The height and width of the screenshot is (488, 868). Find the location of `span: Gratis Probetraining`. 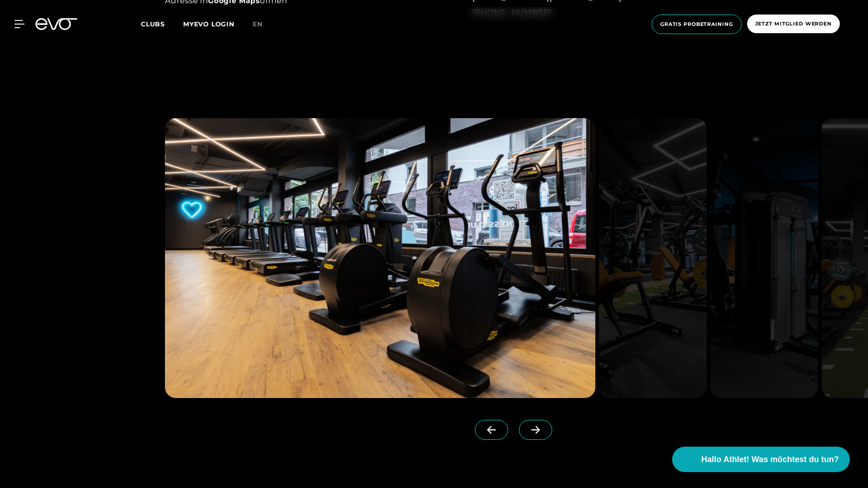

span: Gratis Probetraining is located at coordinates (697, 24).